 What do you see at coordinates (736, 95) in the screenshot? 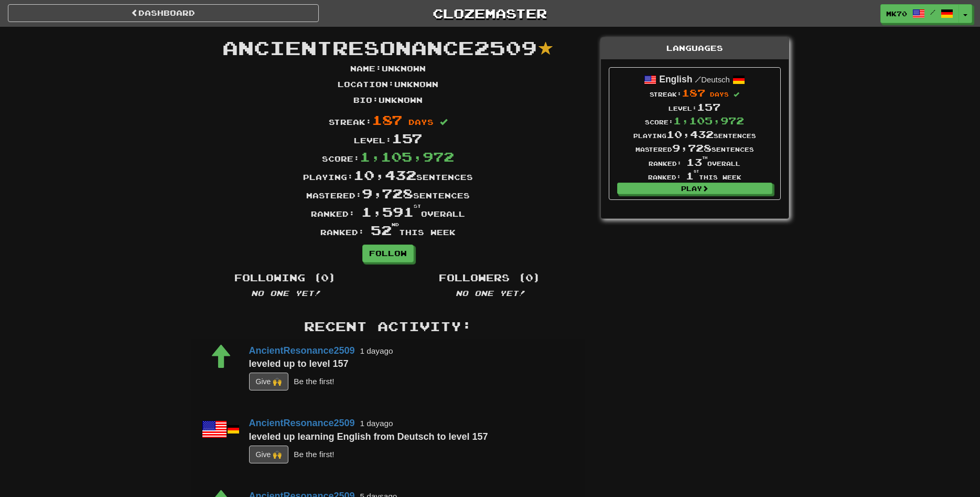
I see `span: Streak includes today.` at bounding box center [736, 95].